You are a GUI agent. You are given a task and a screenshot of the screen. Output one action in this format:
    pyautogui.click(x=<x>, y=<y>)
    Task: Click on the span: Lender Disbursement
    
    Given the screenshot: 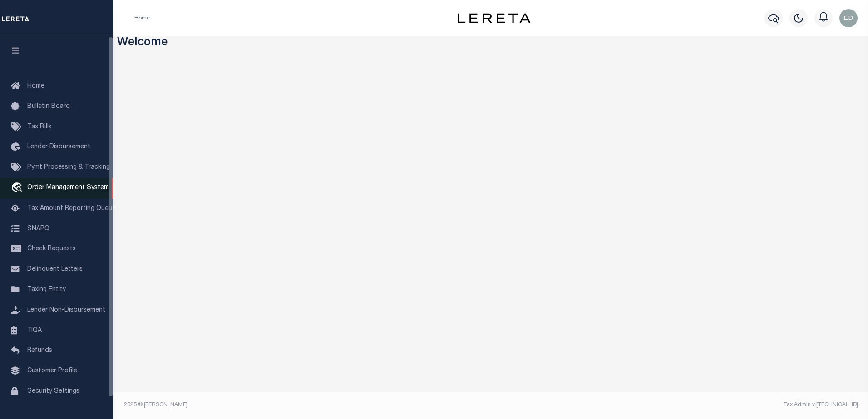 What is the action you would take?
    pyautogui.click(x=59, y=147)
    